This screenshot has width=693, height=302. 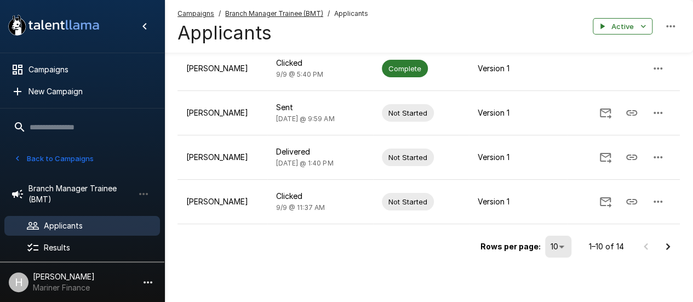 What do you see at coordinates (622, 26) in the screenshot?
I see `button: Active` at bounding box center [622, 26].